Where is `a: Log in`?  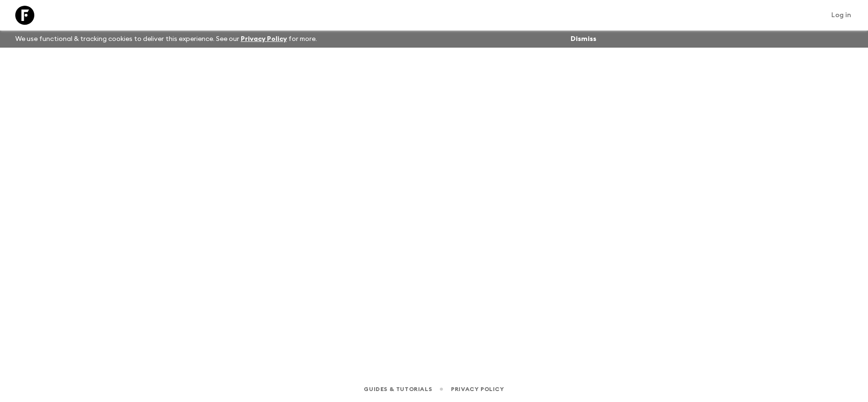
a: Log in is located at coordinates (841, 15).